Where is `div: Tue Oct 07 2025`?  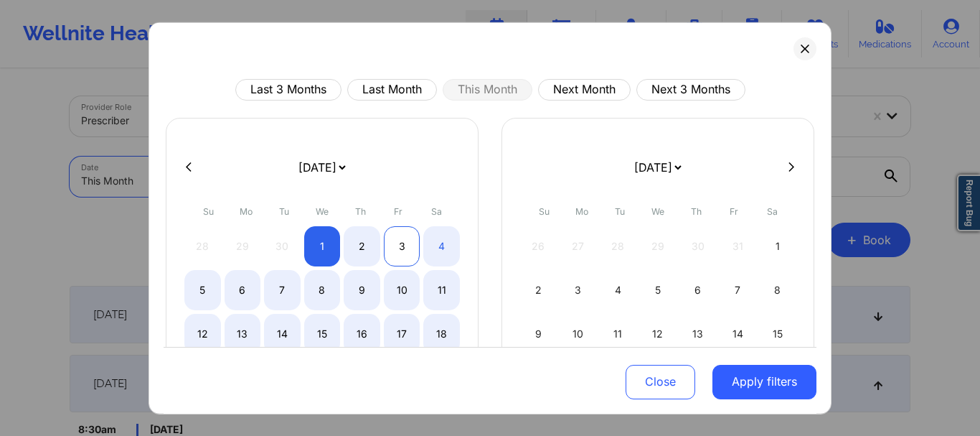 div: Tue Oct 07 2025 is located at coordinates (282, 289).